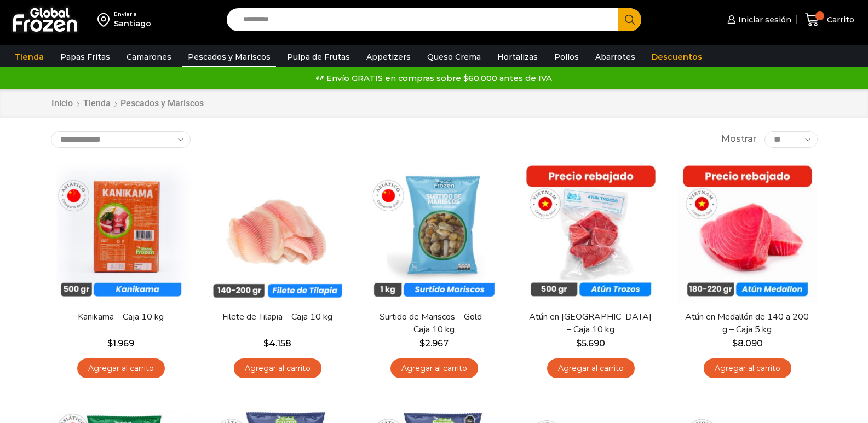 The image size is (868, 423). I want to click on bdi: 5.690, so click(590, 343).